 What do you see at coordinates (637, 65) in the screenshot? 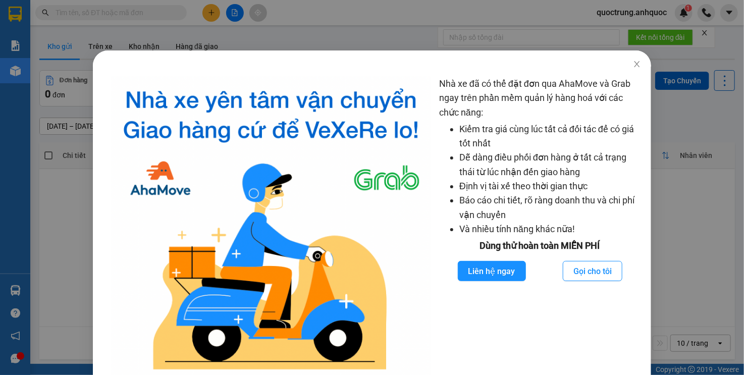
I see `button: Close` at bounding box center [637, 65].